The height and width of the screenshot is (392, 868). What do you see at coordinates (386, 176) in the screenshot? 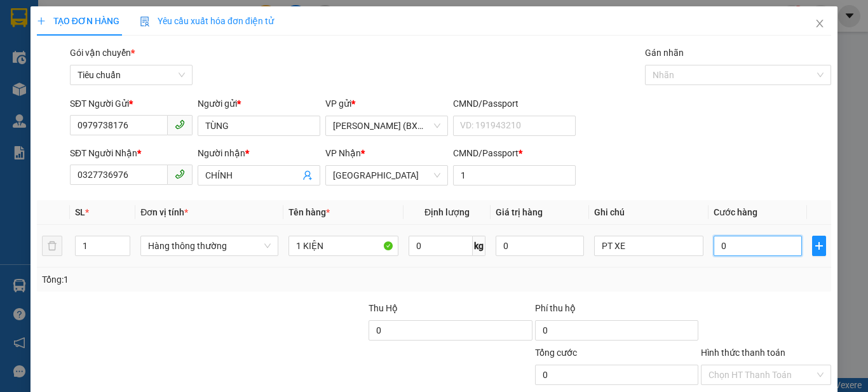
I see `span: Tuy Hòa` at bounding box center [386, 176].